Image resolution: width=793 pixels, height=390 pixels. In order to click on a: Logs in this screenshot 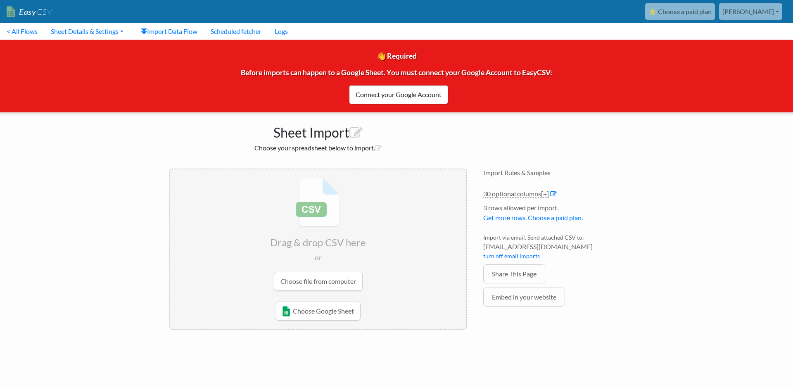, I will do `click(281, 31)`.